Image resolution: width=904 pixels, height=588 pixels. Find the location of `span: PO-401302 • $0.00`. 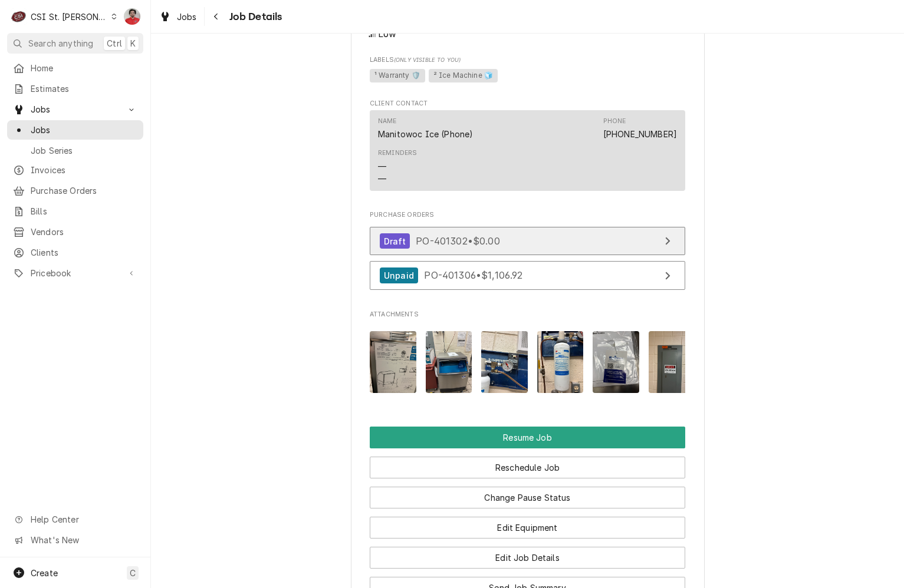

span: PO-401302 • $0.00 is located at coordinates (458, 241).